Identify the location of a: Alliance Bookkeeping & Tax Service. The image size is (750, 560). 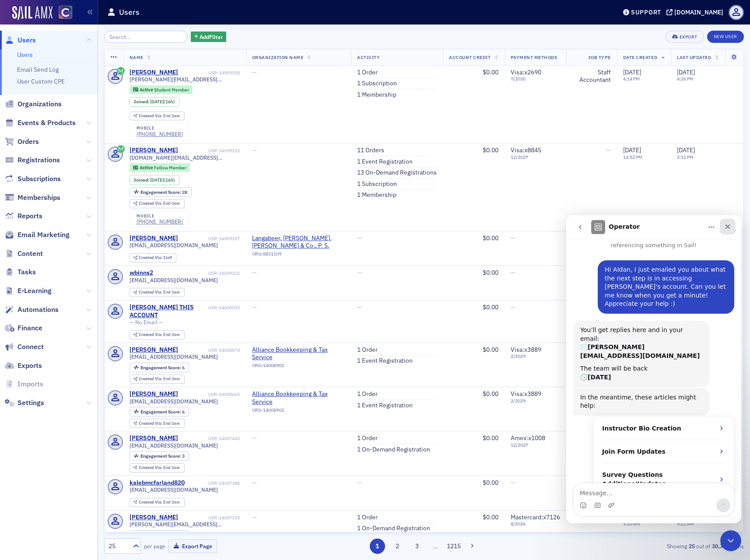
(299, 398).